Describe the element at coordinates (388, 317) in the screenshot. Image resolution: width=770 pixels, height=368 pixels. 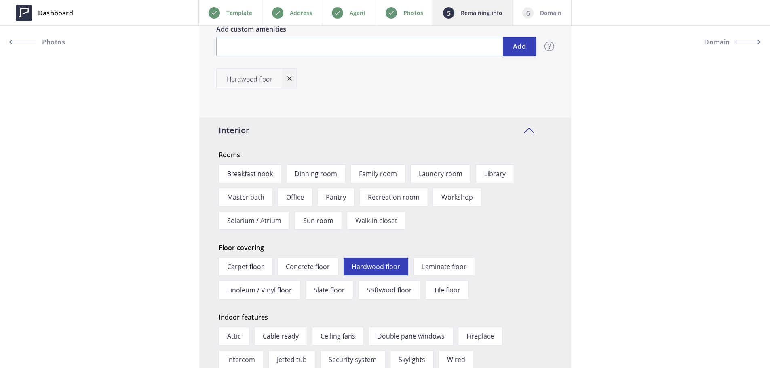
I see `p: Indoor features` at that location.